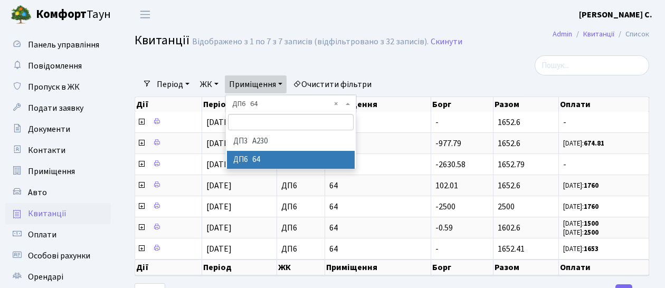 The image size is (665, 288). I want to click on span: 1652.79, so click(511, 165).